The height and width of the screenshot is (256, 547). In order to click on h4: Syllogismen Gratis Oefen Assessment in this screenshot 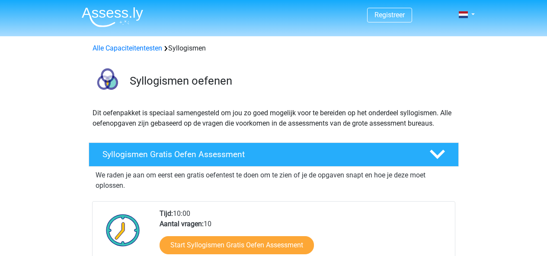, I will do `click(259, 154)`.